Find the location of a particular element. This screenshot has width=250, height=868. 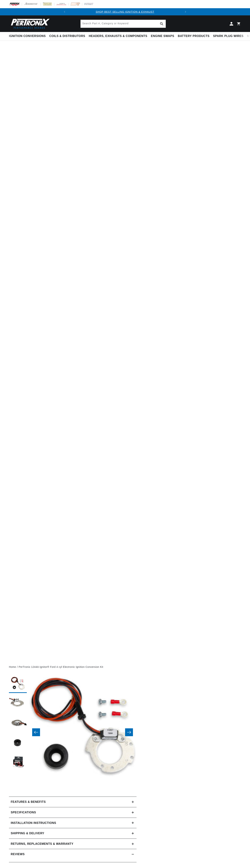

h2: Features & Benefits is located at coordinates (28, 802).